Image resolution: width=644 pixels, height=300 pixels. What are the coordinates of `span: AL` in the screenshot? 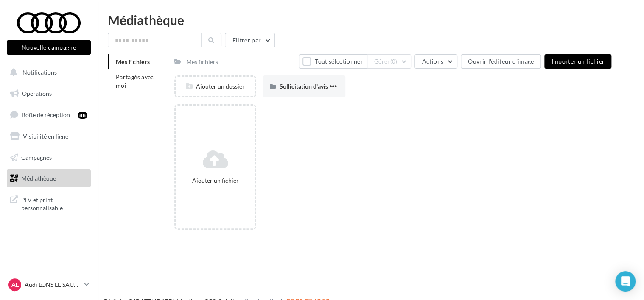 It's located at (15, 285).